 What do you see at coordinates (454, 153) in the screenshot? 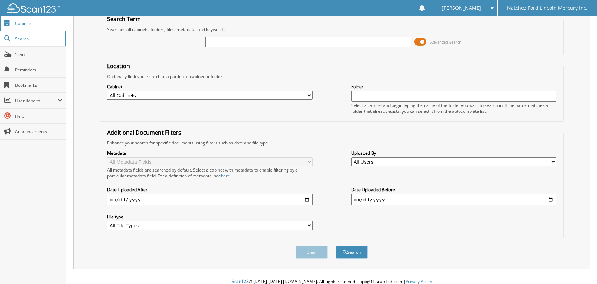
I see `label: Uploaded By` at bounding box center [454, 153].